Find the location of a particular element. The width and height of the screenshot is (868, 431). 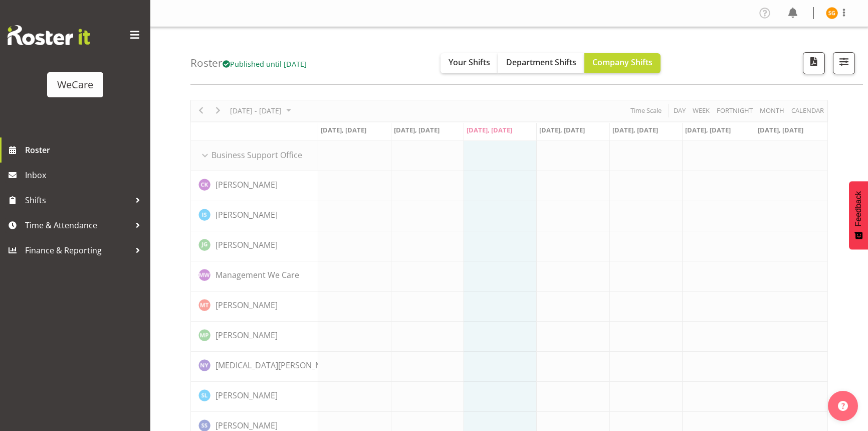

button: Filter Shifts is located at coordinates (844, 63).